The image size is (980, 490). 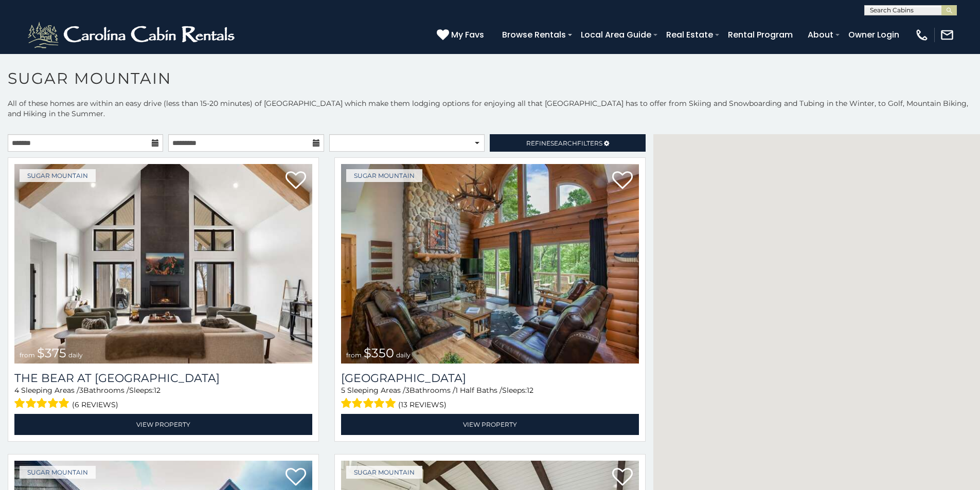 I want to click on a: The Bear At Sugar Mountain from $375 daily, so click(x=163, y=264).